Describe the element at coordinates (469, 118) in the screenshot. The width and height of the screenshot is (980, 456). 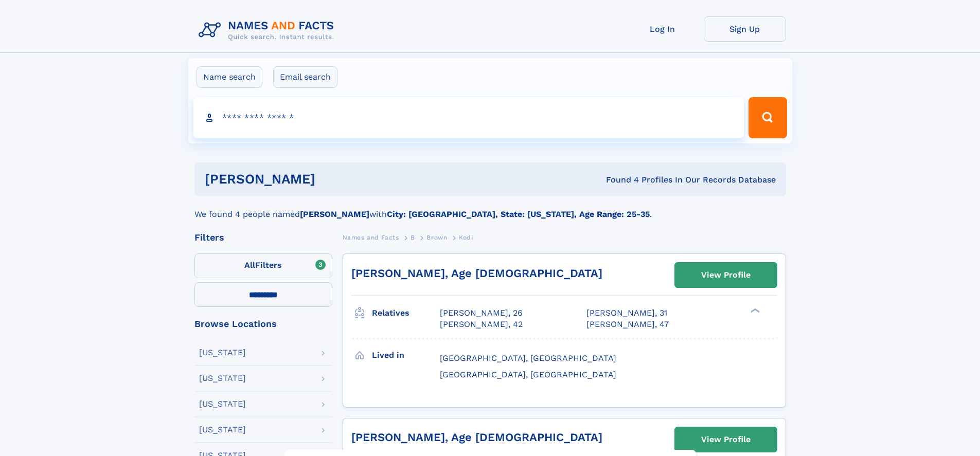
I see `input: search input` at that location.